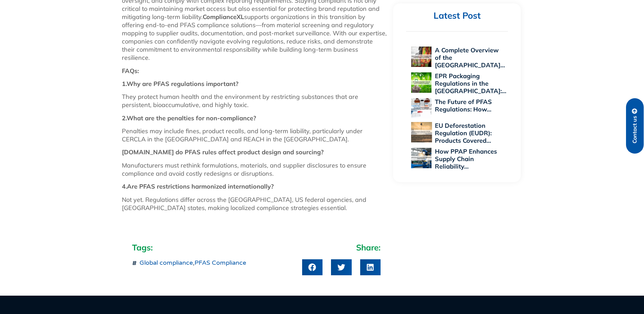 The height and width of the screenshot is (314, 644). I want to click on strong: ComplianceXL, so click(224, 17).